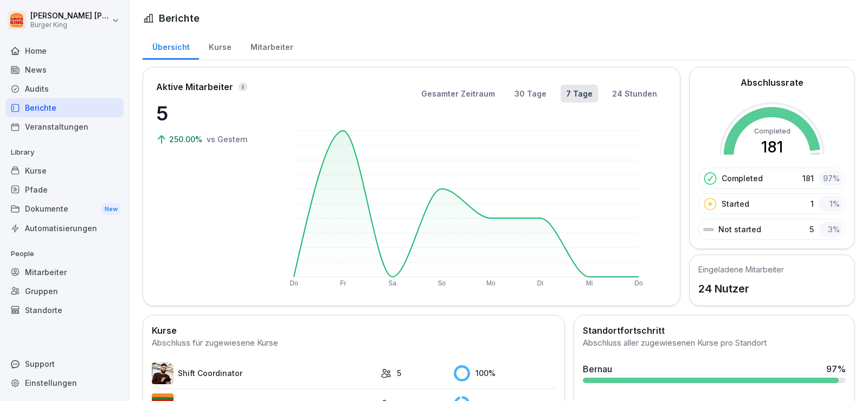 This screenshot has width=868, height=401. Describe the element at coordinates (831, 229) in the screenshot. I see `div: 3 %` at that location.